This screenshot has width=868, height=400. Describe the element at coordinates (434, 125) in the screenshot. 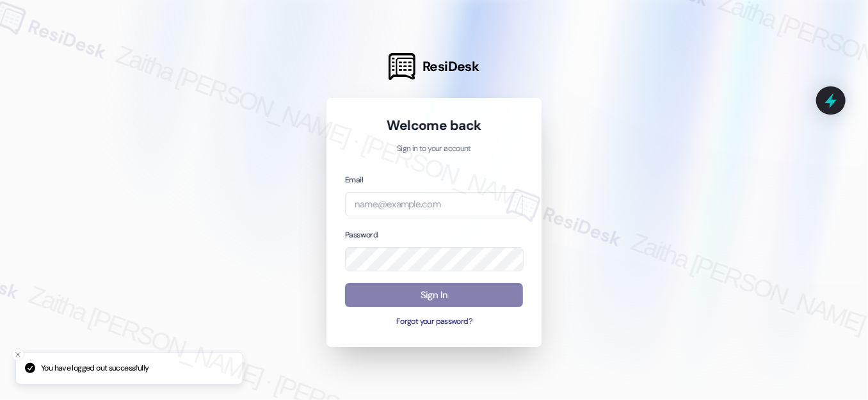

I see `h1: Welcome back` at that location.